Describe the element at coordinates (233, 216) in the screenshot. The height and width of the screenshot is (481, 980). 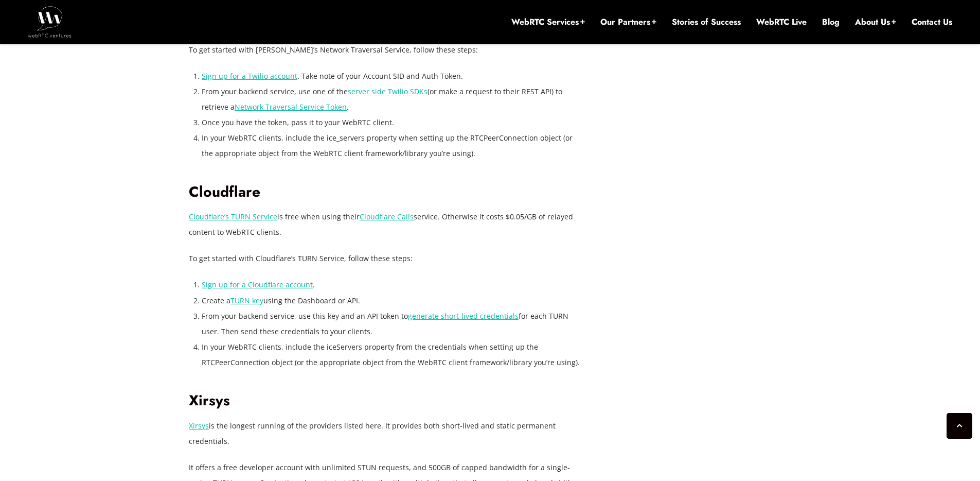
I see `a: Cloudflare’s TURN Service` at that location.